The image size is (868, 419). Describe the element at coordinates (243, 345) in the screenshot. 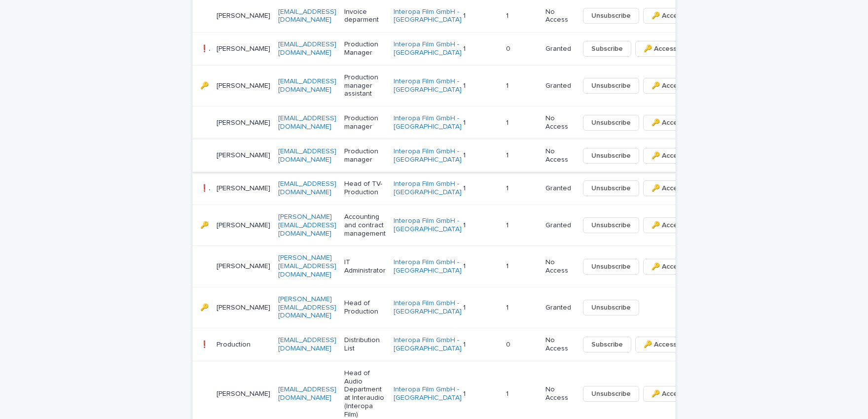

I see `p: Production` at that location.